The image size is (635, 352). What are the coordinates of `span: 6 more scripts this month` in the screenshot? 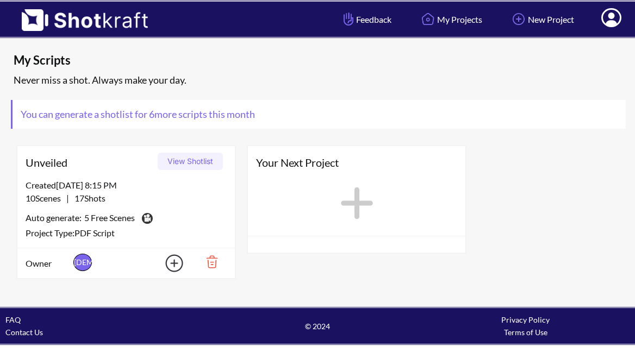 It's located at (201, 114).